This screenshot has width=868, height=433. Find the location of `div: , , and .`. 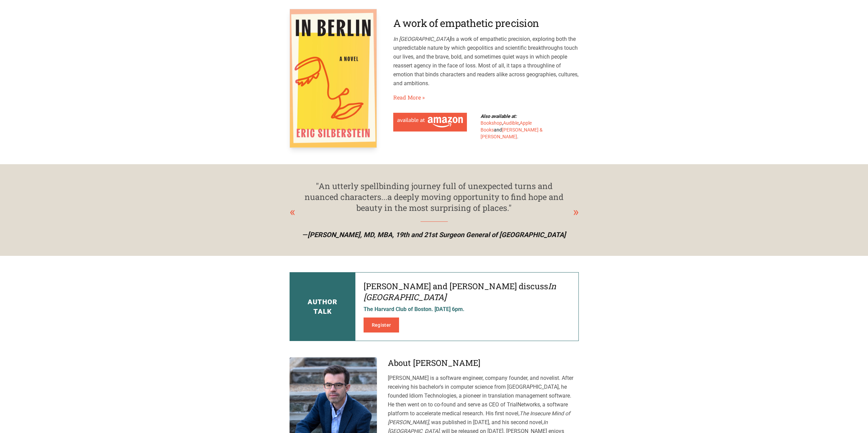

div: , , and . is located at coordinates (516, 126).